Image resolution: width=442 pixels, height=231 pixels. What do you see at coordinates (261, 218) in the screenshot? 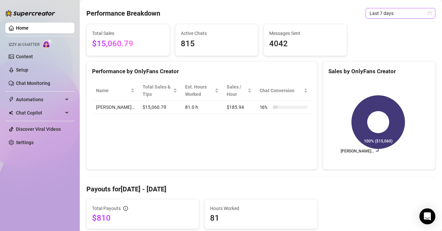
I see `span: 81` at bounding box center [261, 218].